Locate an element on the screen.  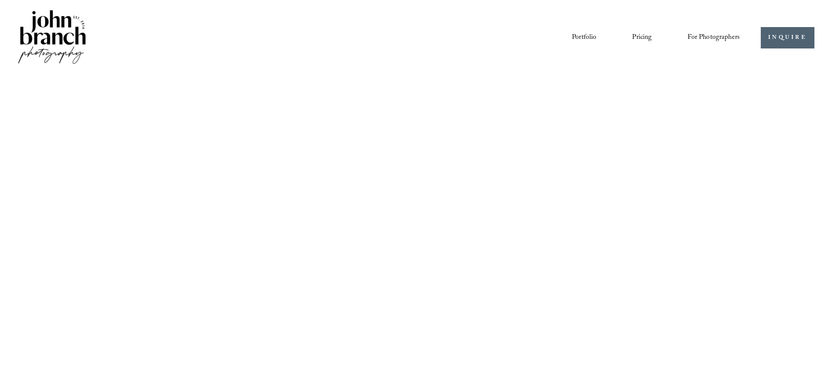
a: folder dropdown is located at coordinates (714, 38).